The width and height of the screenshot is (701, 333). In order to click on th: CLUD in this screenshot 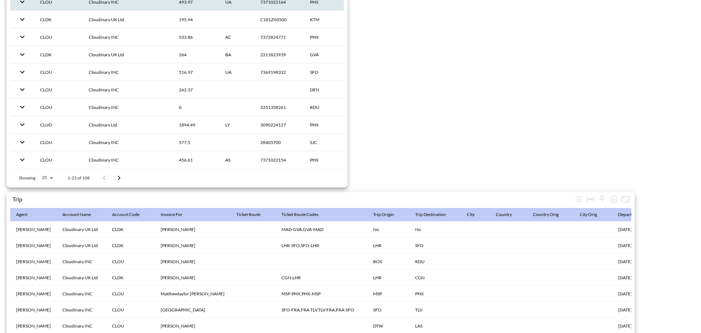, I will do `click(58, 124)`.